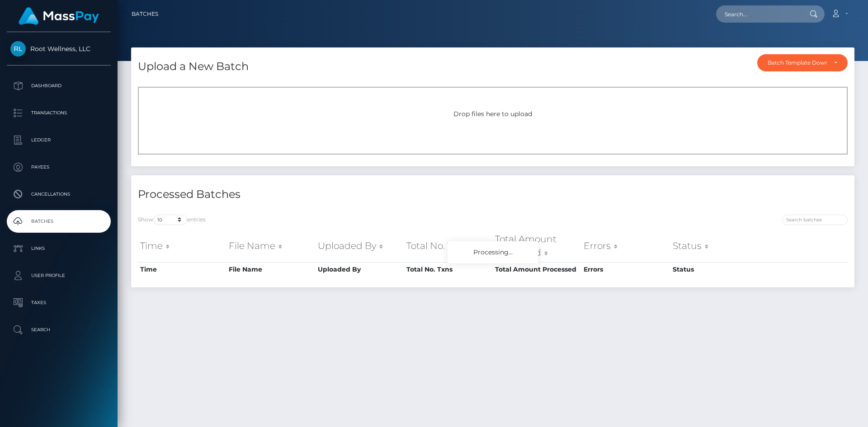 Image resolution: width=868 pixels, height=427 pixels. I want to click on p: Ledger, so click(59, 140).